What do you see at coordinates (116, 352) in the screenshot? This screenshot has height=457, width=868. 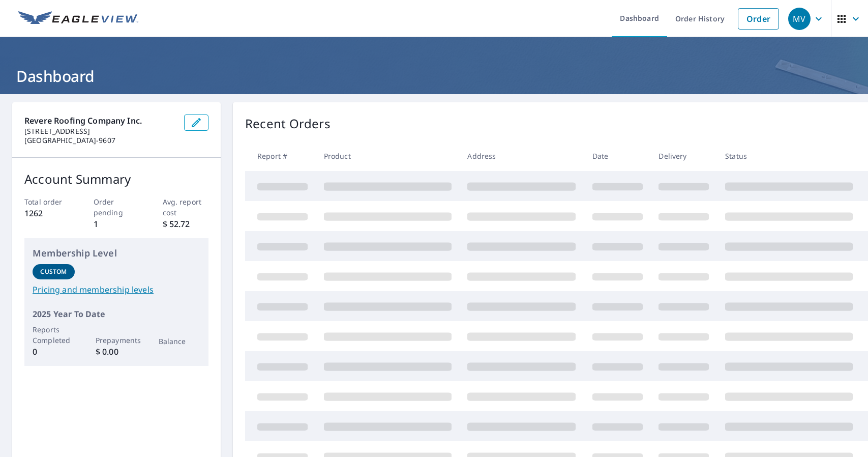 I see `p: $ 0.00` at bounding box center [116, 352].